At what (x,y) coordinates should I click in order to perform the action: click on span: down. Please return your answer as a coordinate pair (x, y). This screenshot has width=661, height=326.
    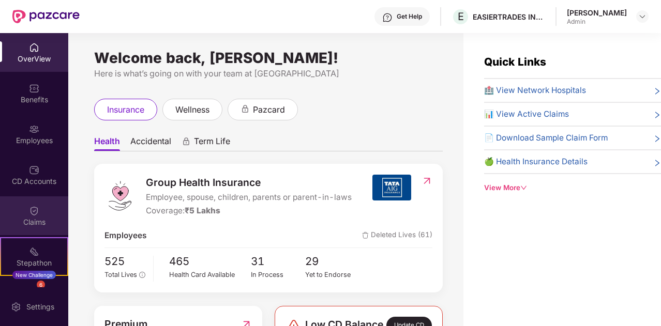
    Looking at the image, I should click on (523, 188).